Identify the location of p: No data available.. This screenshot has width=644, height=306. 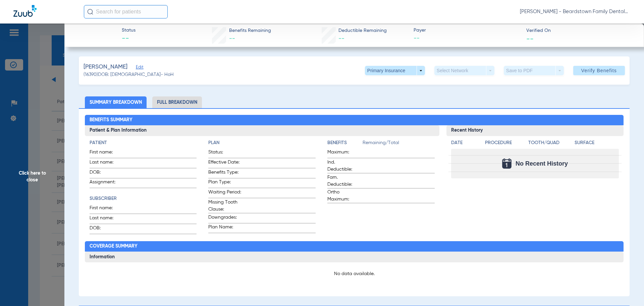
(354, 274).